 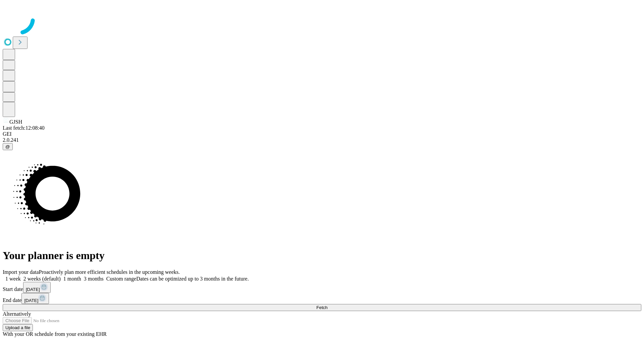 What do you see at coordinates (322, 134) in the screenshot?
I see `div: GEI` at bounding box center [322, 134].